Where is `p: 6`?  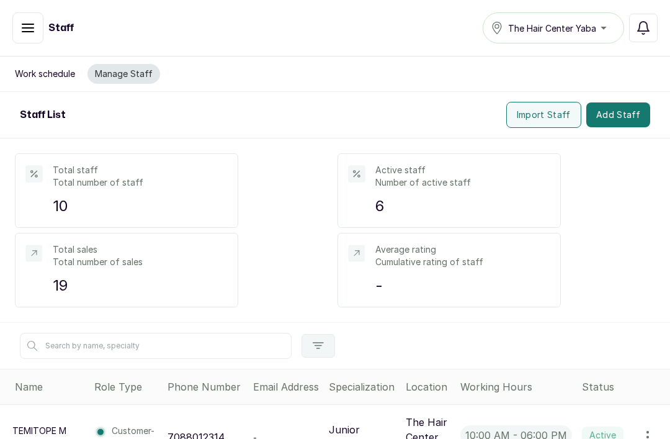 p: 6 is located at coordinates (463, 206).